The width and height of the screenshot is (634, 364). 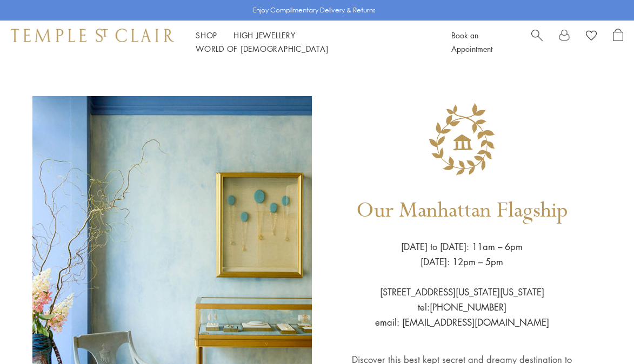 I want to click on a: Book an Appointment, so click(x=472, y=41).